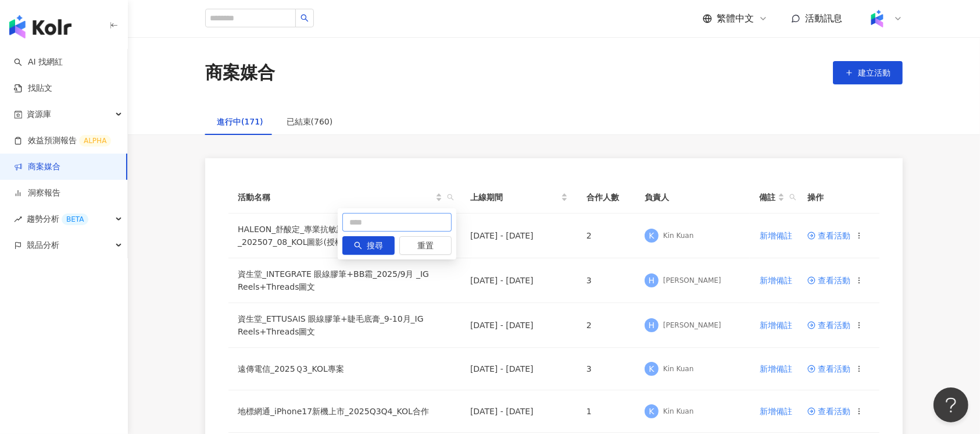 Image resolution: width=980 pixels, height=434 pixels. I want to click on span: 資源庫, so click(39, 114).